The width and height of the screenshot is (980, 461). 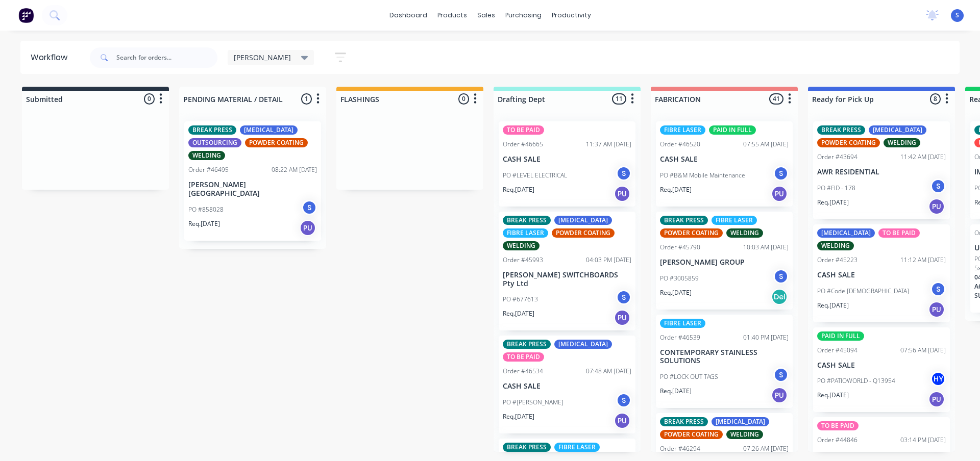 What do you see at coordinates (724, 357) in the screenshot?
I see `p: CONTEMPORARY STAINLESS SOLUTIONS` at bounding box center [724, 357].